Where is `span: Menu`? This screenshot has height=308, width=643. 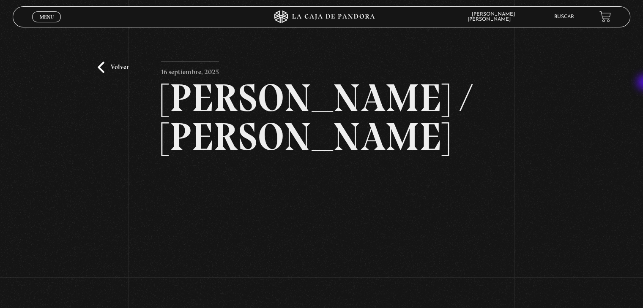
span: Menu is located at coordinates (46, 17).